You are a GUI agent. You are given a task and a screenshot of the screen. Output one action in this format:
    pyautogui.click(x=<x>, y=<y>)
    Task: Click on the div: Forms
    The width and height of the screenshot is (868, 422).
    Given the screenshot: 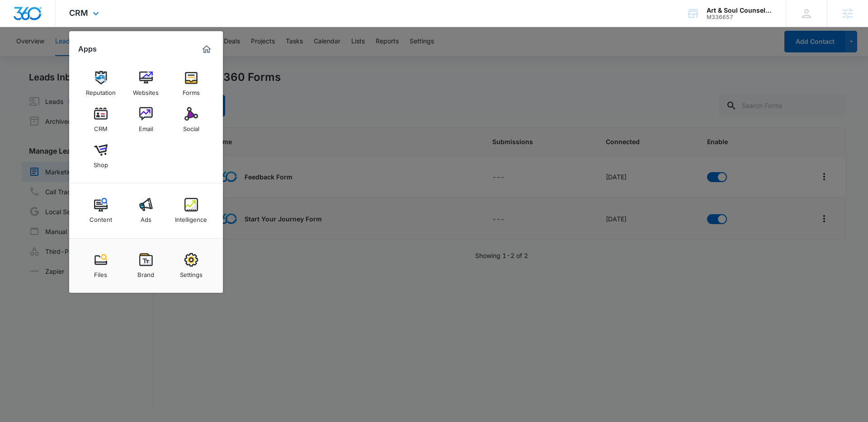 What is the action you would take?
    pyautogui.click(x=191, y=90)
    